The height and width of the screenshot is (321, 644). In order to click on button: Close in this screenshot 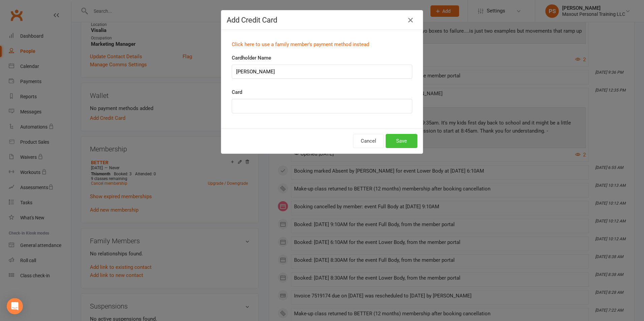, I will do `click(411, 20)`.